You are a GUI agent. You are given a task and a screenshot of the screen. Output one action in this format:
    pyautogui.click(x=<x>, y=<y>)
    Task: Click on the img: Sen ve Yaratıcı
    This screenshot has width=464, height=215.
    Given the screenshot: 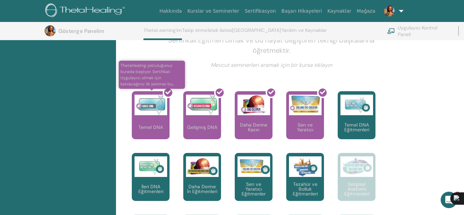 What is the action you would take?
    pyautogui.click(x=305, y=104)
    